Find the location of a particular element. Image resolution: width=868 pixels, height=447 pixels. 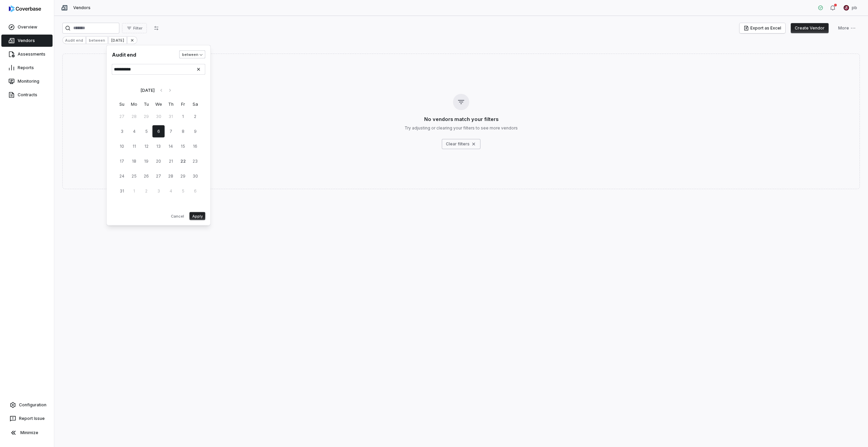

button: 25 is located at coordinates (134, 177).